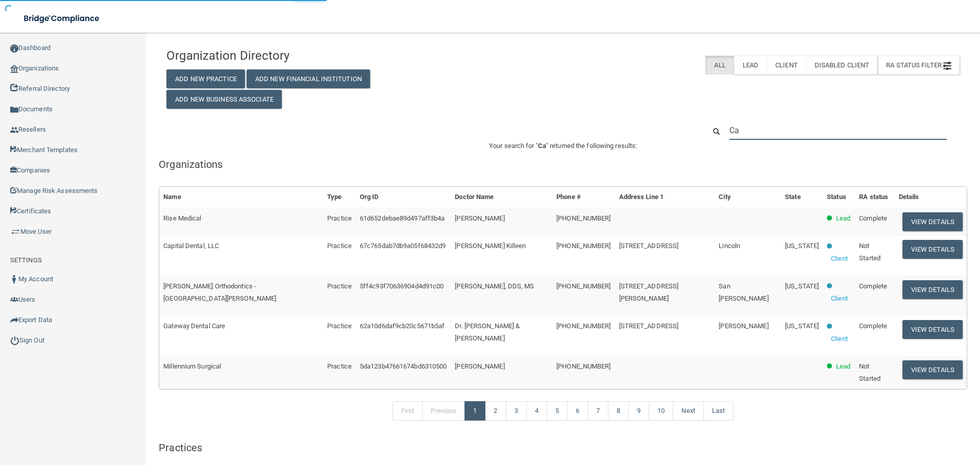 This screenshot has width=980, height=465. What do you see at coordinates (495, 411) in the screenshot?
I see `a: 2` at bounding box center [495, 411].